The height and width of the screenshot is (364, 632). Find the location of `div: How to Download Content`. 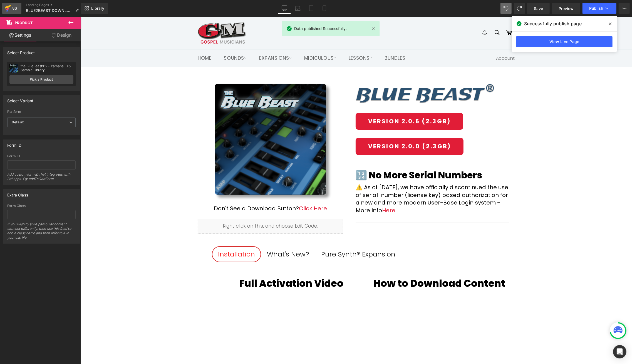

div: How to Download Content is located at coordinates (359, 267).